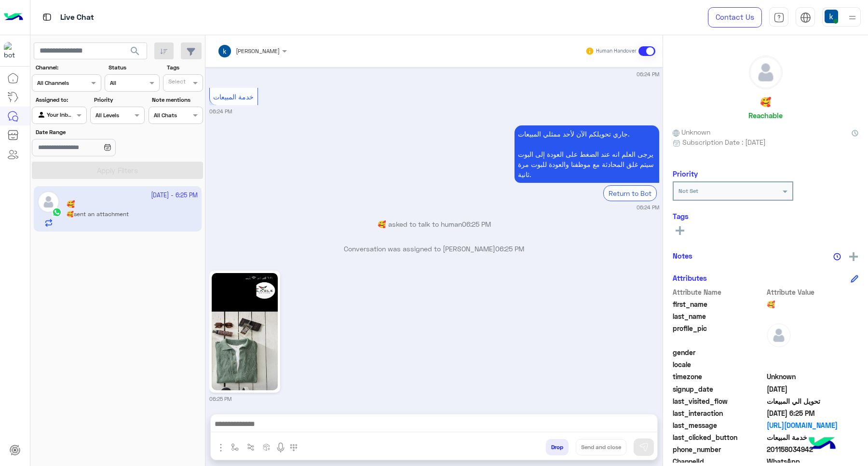  I want to click on small: Human Handover, so click(617, 51).